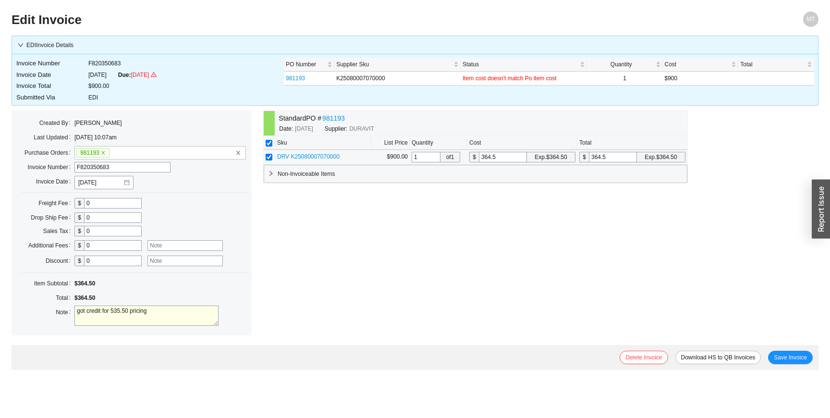 This screenshot has height=418, width=830. Describe the element at coordinates (65, 298) in the screenshot. I see `label: Total` at that location.